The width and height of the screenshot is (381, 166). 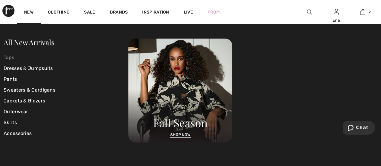 What do you see at coordinates (369, 12) in the screenshot?
I see `span: 2` at bounding box center [369, 12].